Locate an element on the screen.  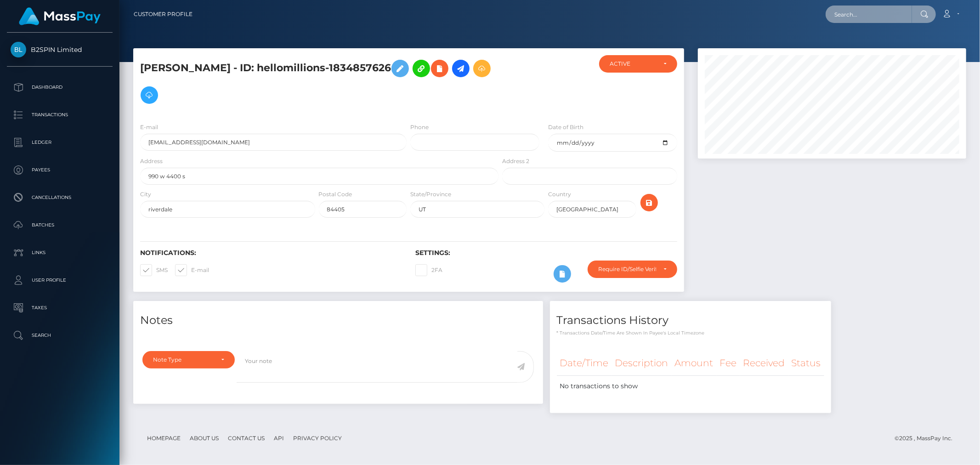
a: Batches is located at coordinates (60, 225).